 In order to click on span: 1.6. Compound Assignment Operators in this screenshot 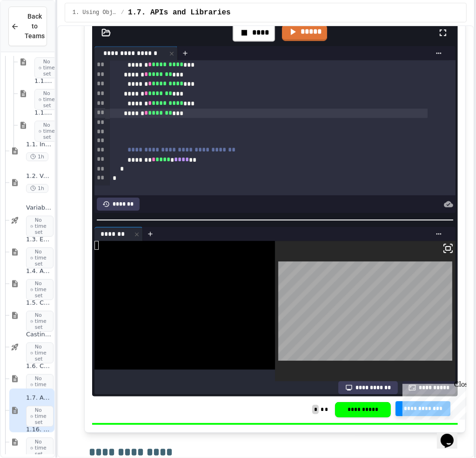, I will do `click(39, 366)`.